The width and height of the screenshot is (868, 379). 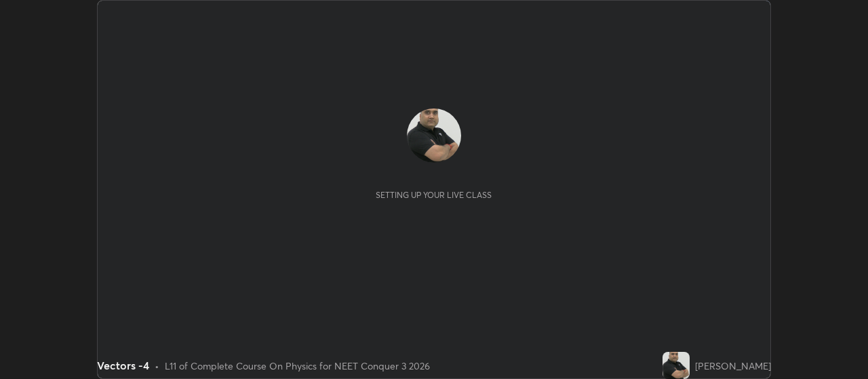 What do you see at coordinates (433, 195) in the screenshot?
I see `div: Setting up your live class` at bounding box center [433, 195].